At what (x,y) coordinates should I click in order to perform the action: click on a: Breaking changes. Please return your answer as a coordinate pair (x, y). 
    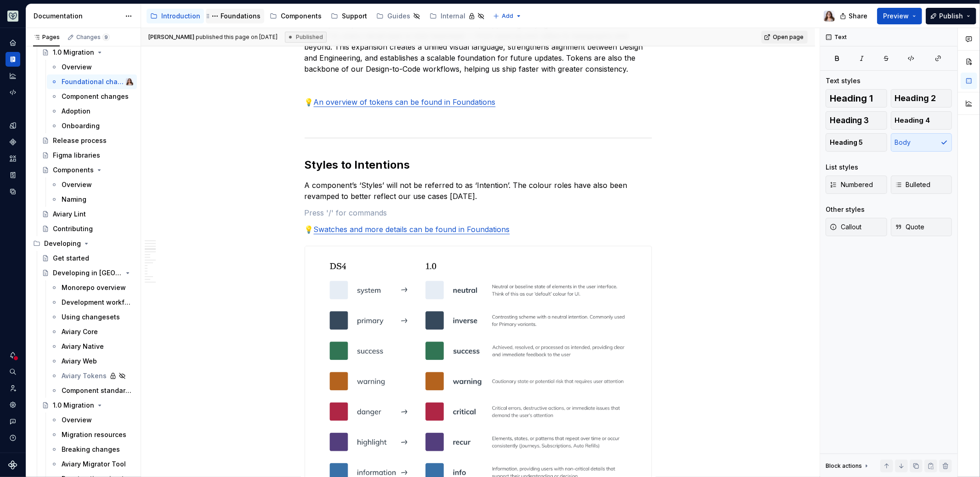
    Looking at the image, I should click on (92, 449).